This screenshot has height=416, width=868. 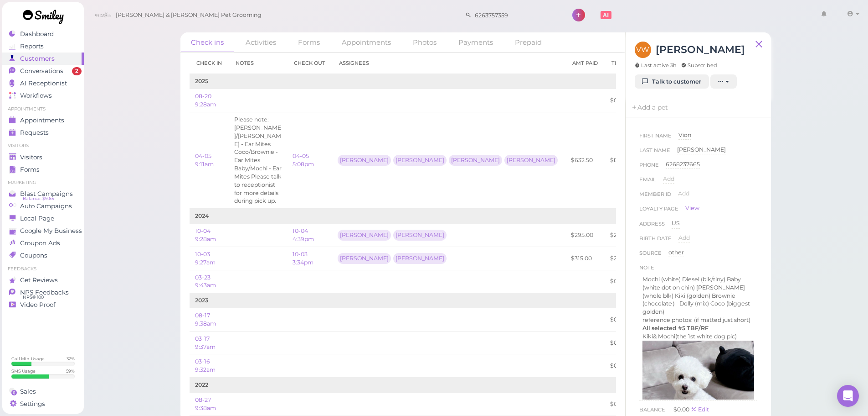 I want to click on span: Google My Business, so click(x=51, y=231).